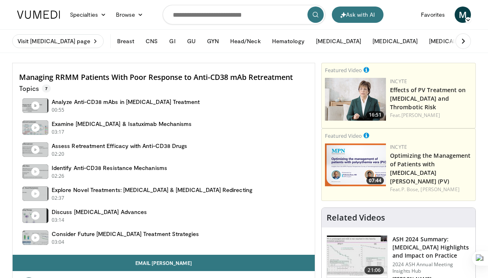 The width and height of the screenshot is (488, 278). Describe the element at coordinates (58, 176) in the screenshot. I see `p: 02:26` at that location.